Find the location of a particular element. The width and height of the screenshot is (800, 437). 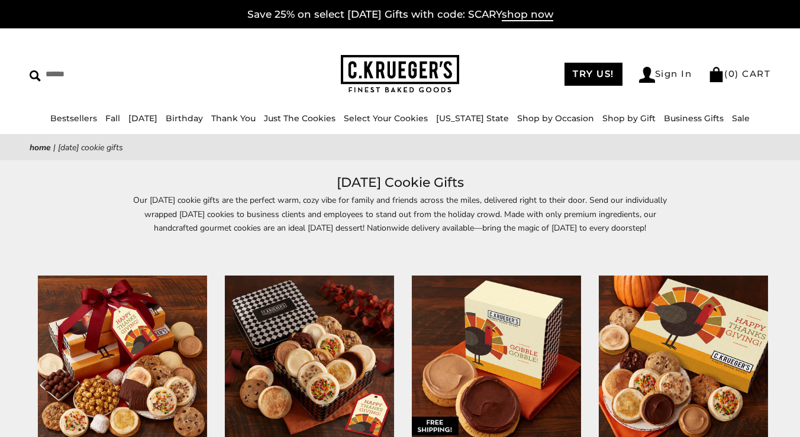

nav: breadcrumbs is located at coordinates (400, 147).